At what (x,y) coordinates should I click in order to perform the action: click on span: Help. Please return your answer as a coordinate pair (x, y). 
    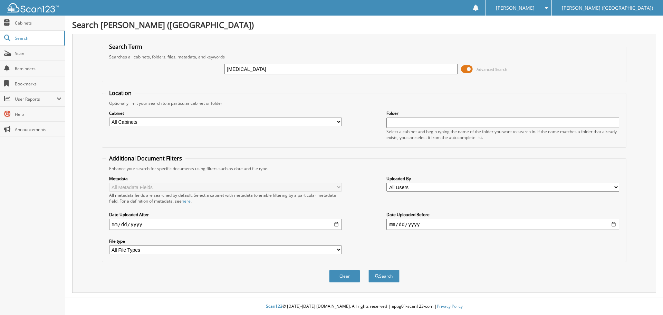
    Looking at the image, I should click on (38, 114).